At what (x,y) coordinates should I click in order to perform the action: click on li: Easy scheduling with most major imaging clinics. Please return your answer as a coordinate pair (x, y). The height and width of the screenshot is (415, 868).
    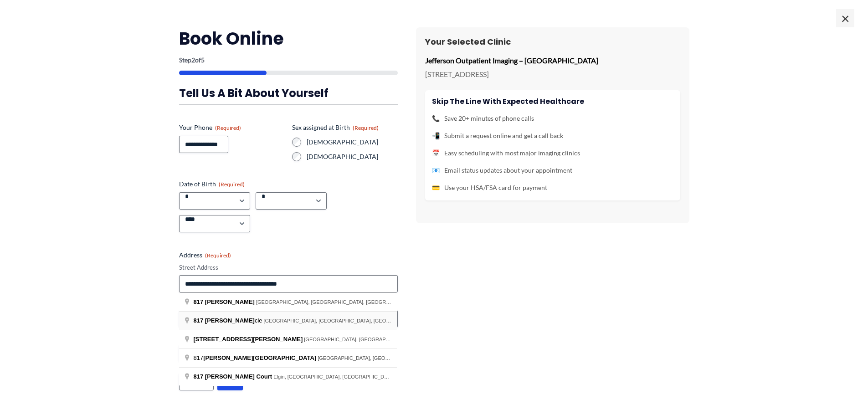
    Looking at the image, I should click on (553, 153).